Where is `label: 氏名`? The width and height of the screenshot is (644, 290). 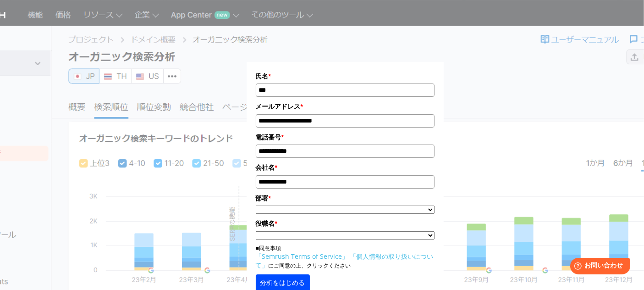 label: 氏名 is located at coordinates (345, 76).